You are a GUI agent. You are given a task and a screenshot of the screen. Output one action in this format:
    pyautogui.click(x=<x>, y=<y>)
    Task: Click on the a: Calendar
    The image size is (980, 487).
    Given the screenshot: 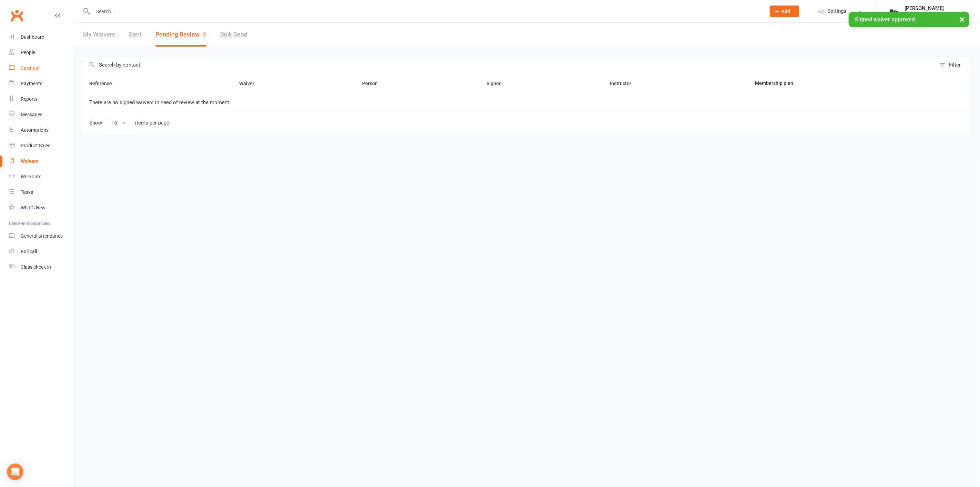 What is the action you would take?
    pyautogui.click(x=40, y=68)
    